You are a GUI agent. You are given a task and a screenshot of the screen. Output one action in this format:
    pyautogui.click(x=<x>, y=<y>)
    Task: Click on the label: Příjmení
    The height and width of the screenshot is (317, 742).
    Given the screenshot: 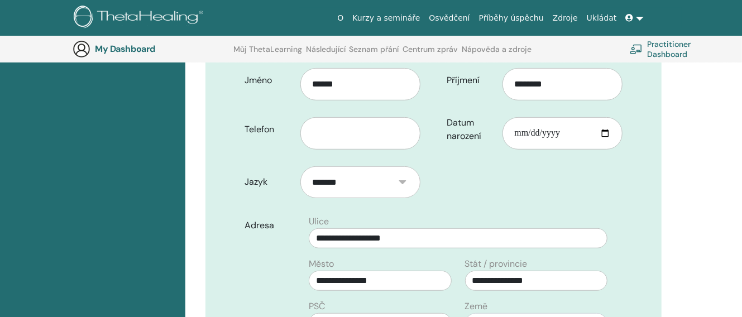 What is the action you would take?
    pyautogui.click(x=471, y=80)
    